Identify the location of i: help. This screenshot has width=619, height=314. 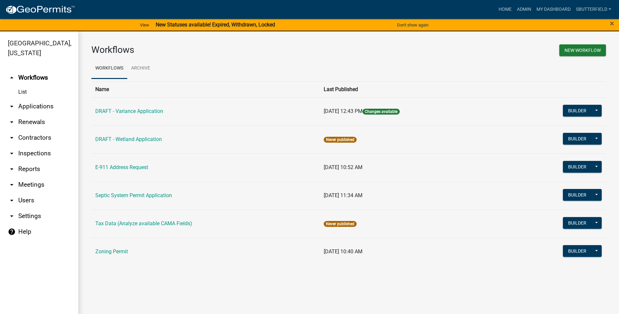
(12, 232).